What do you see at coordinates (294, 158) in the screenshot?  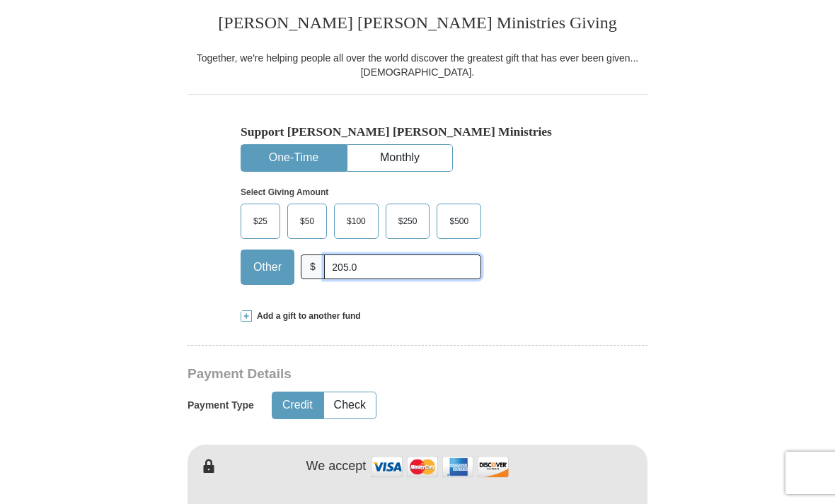 I see `button: One-Time` at bounding box center [294, 158].